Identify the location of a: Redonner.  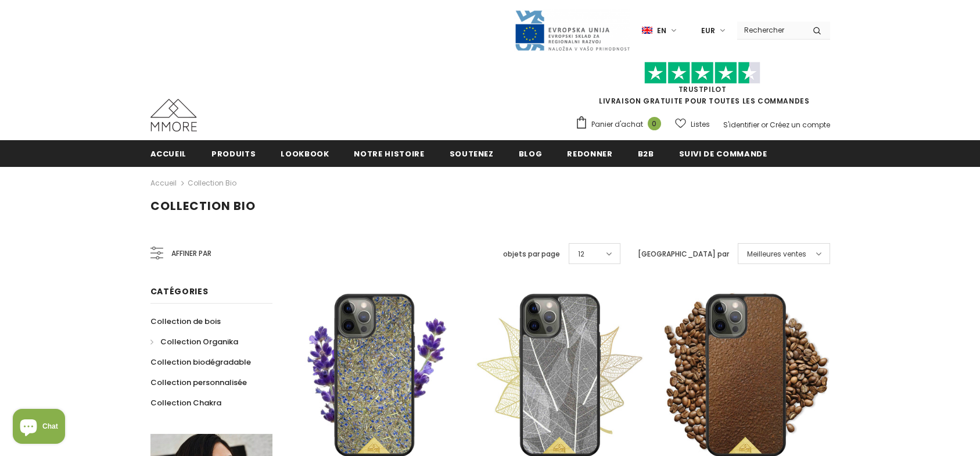
(589, 153).